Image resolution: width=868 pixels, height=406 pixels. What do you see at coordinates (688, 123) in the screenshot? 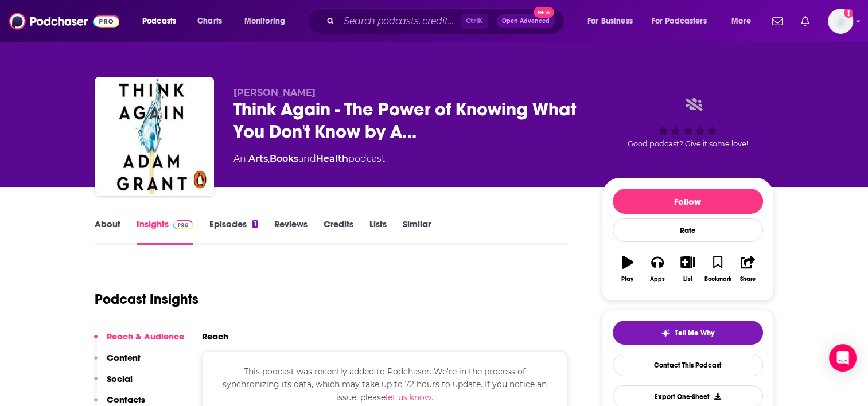
I see `div: Good podcast? Give it some love!` at bounding box center [688, 123].